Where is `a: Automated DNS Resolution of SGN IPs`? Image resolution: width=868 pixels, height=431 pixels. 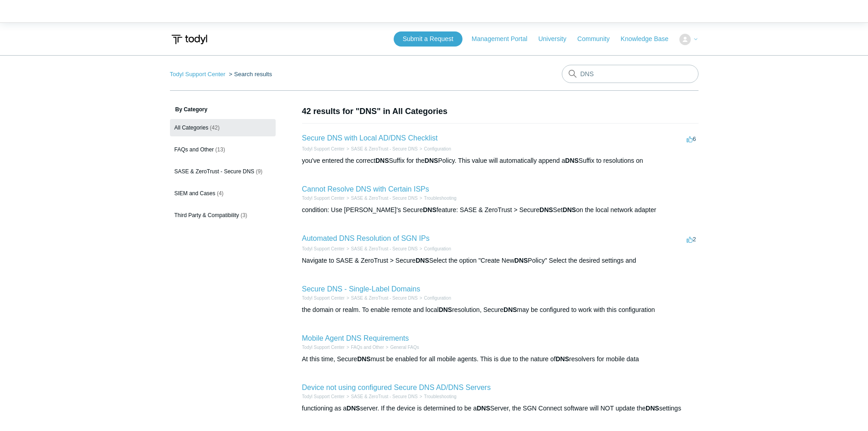 a: Automated DNS Resolution of SGN IPs is located at coordinates (366, 238).